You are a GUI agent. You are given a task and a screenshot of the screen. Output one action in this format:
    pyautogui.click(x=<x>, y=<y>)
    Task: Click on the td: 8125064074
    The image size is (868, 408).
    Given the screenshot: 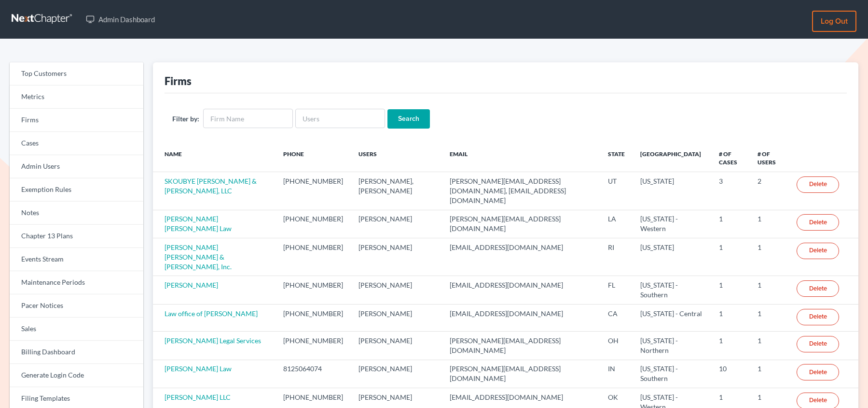 What is the action you would take?
    pyautogui.click(x=313, y=374)
    